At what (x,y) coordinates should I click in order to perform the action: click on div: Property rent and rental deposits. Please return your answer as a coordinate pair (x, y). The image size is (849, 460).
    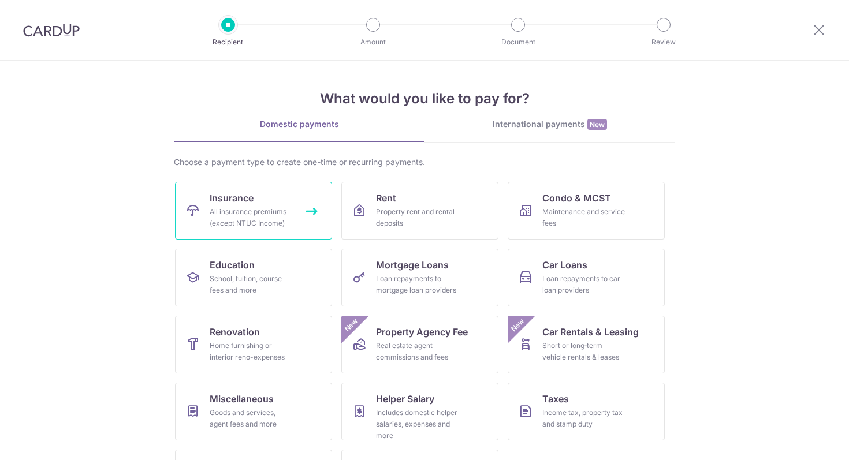
    Looking at the image, I should click on (417, 218).